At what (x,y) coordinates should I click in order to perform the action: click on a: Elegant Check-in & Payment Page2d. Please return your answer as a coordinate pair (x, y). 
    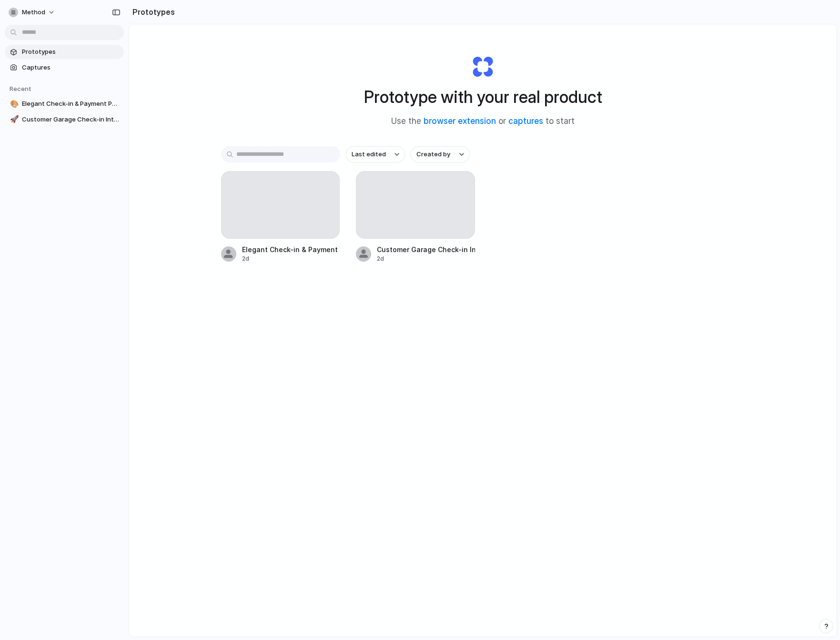
    Looking at the image, I should click on (281, 216).